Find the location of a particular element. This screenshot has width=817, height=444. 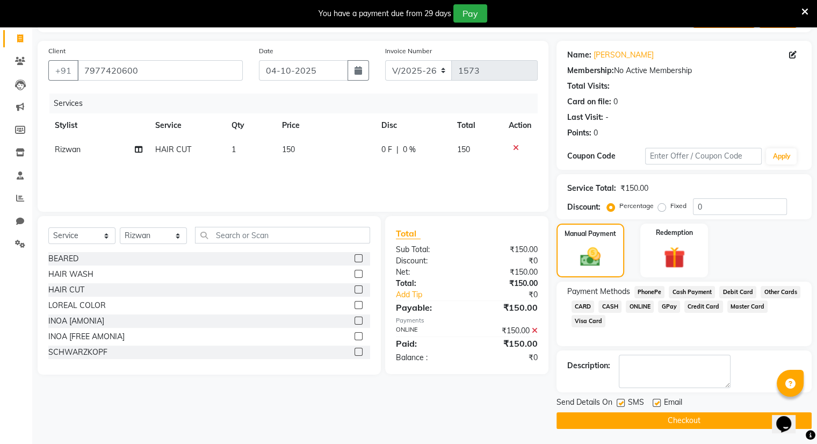

div: Services is located at coordinates (298, 103).